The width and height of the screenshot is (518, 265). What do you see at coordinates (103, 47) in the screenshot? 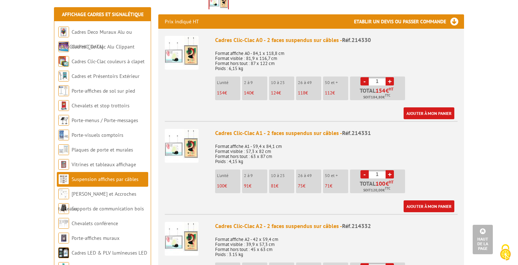
I see `a: Cadres Clic-Clac Alu Clippant` at bounding box center [103, 47].